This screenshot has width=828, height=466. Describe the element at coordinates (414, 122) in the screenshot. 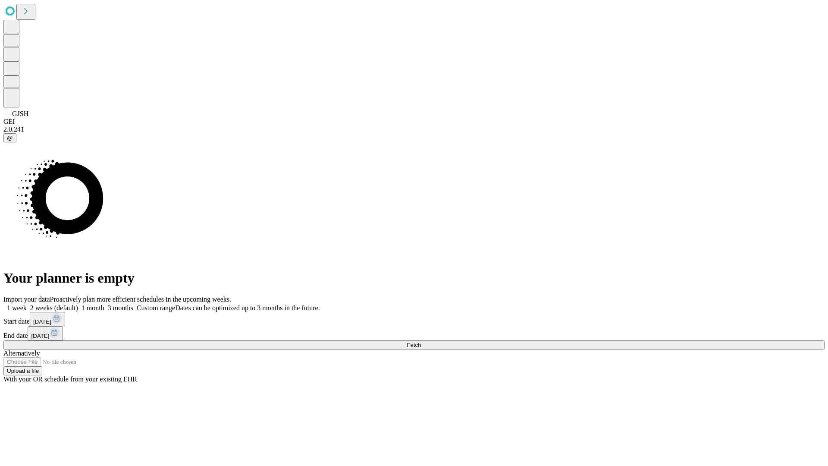

I see `div: GEI` at that location.